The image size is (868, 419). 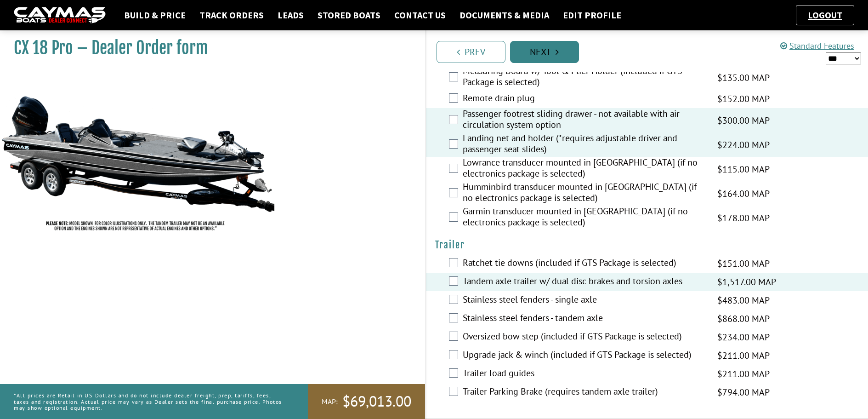 What do you see at coordinates (585, 264) in the screenshot?
I see `label: Ratchet tie downs (included if GTS Package is selected)` at bounding box center [585, 264].